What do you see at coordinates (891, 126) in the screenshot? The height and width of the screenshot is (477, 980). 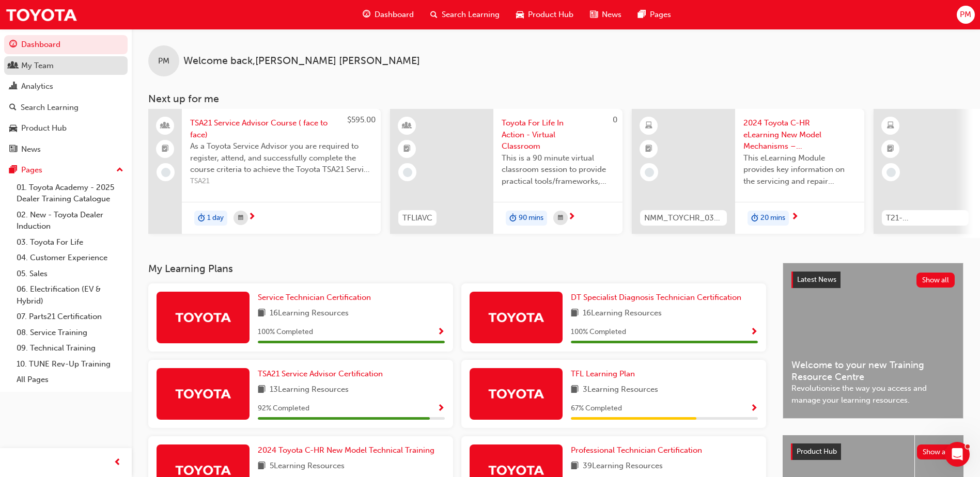 I see `span: learningResourceType_ELEARNING-icon` at bounding box center [891, 126].